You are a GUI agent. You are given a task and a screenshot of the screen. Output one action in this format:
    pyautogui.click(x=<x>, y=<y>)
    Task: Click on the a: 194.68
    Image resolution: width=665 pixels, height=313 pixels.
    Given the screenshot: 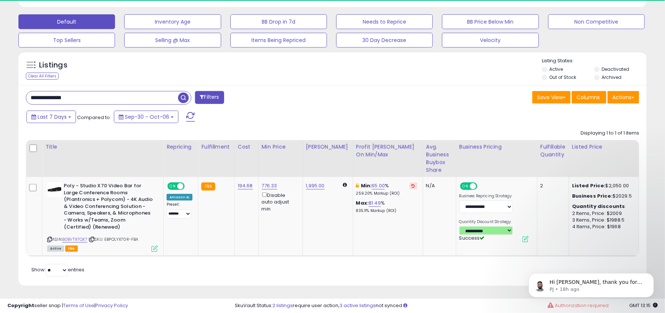 What is the action you would take?
    pyautogui.click(x=245, y=186)
    